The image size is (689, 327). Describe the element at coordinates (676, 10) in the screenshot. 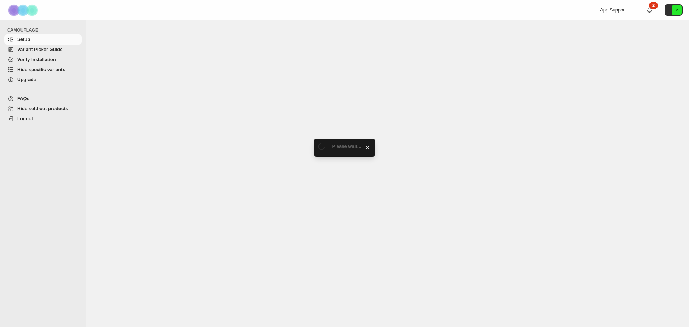

I see `text: Y` at that location.